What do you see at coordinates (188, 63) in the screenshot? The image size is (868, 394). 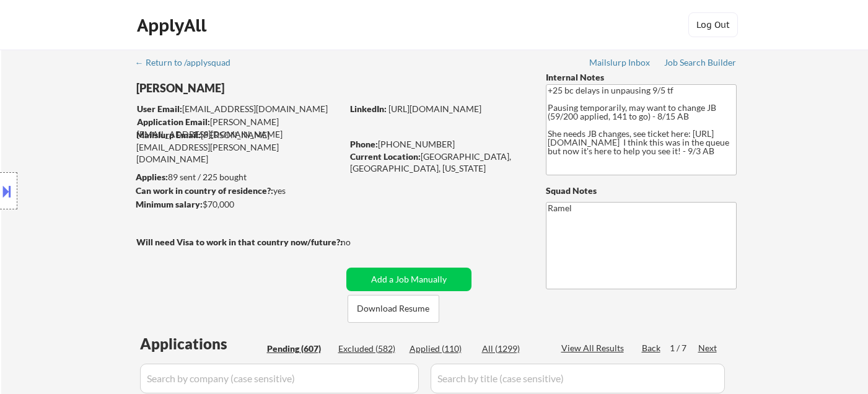 I see `div: ← Return to /applysquad` at bounding box center [188, 63].